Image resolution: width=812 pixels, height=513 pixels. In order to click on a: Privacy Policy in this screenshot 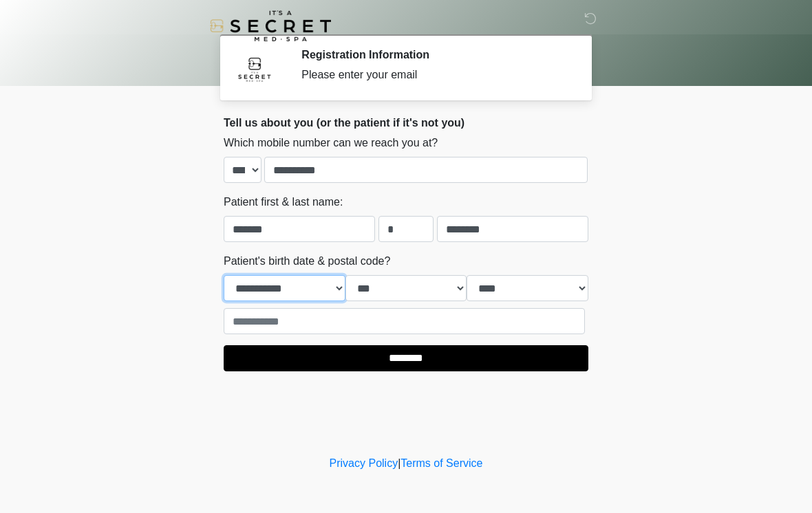, I will do `click(364, 463)`.